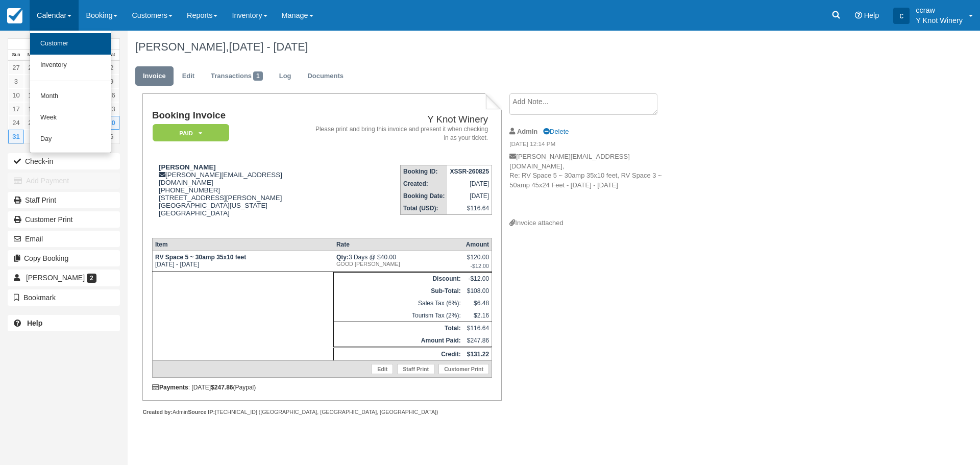 The height and width of the screenshot is (465, 980). I want to click on a: Help, so click(64, 323).